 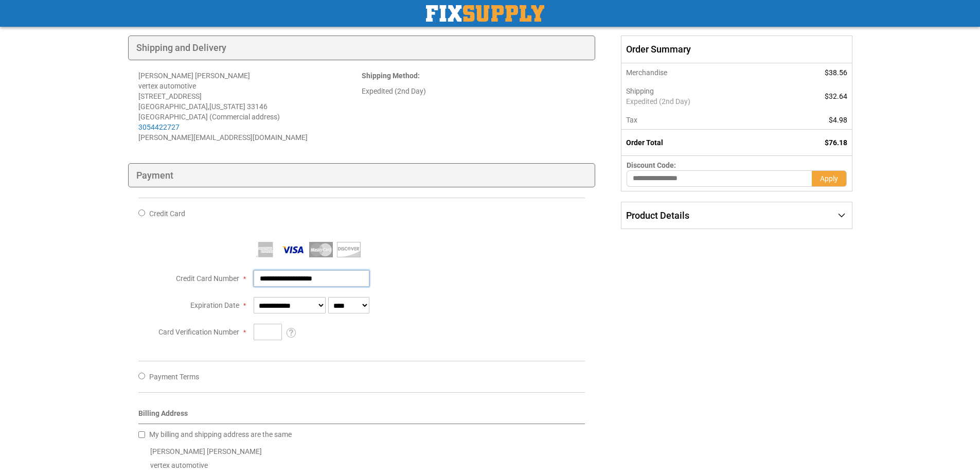 What do you see at coordinates (293, 249) in the screenshot?
I see `img: Visa` at bounding box center [293, 249].